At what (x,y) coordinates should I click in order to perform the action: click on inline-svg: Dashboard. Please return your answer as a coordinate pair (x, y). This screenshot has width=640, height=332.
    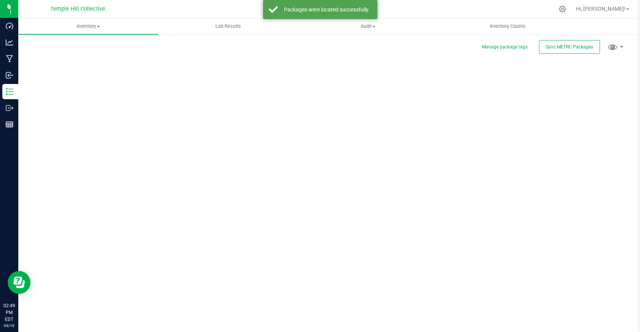
    Looking at the image, I should click on (10, 26).